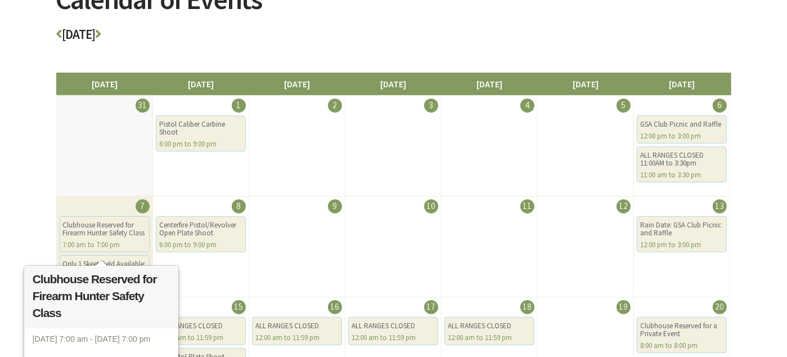  Describe the element at coordinates (238, 105) in the screenshot. I see `div: 1` at that location.